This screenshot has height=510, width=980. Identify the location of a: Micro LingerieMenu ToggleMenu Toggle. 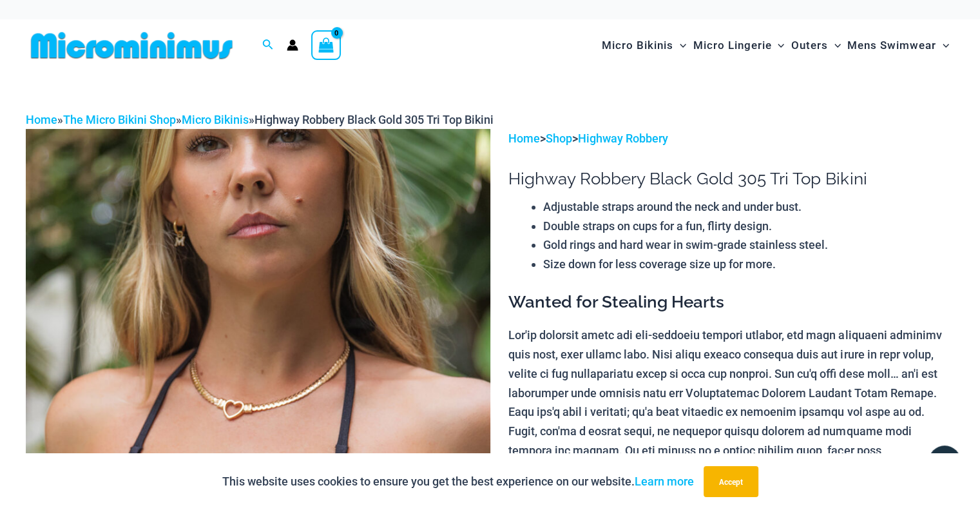
(738, 45).